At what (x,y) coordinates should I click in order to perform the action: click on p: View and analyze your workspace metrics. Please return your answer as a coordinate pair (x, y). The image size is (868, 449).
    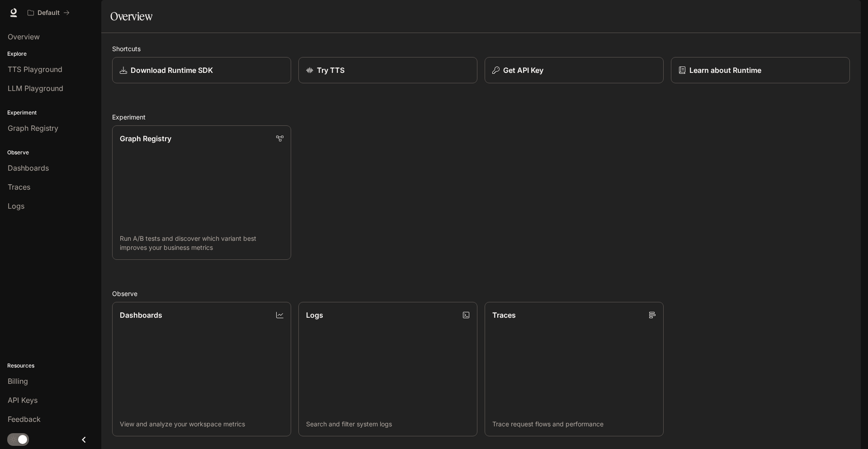
    Looking at the image, I should click on (201, 424).